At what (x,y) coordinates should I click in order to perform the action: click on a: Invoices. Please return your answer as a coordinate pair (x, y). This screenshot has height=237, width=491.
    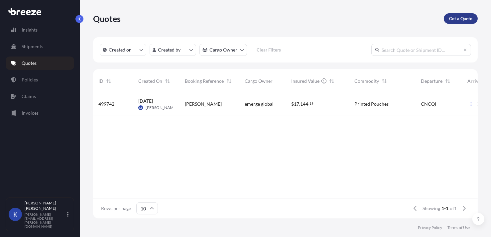
    Looking at the image, I should click on (40, 113).